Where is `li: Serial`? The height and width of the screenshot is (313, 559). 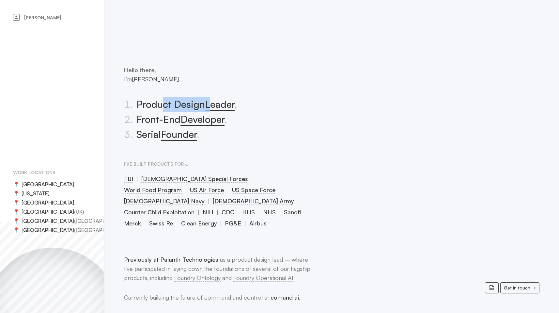 li: Serial is located at coordinates (218, 134).